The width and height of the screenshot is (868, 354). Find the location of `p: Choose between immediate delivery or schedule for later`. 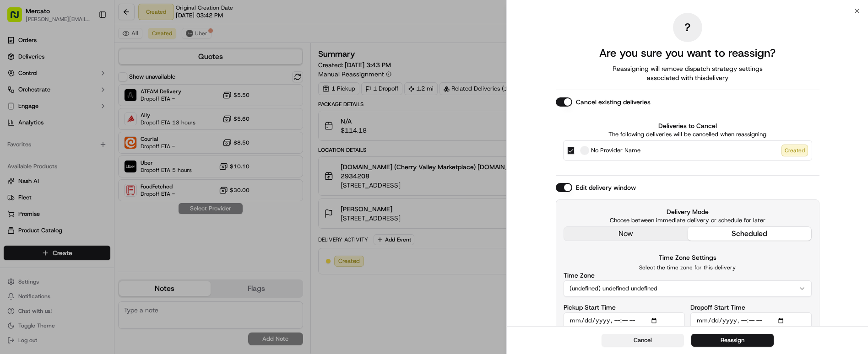

p: Choose between immediate delivery or schedule for later is located at coordinates (687, 221).